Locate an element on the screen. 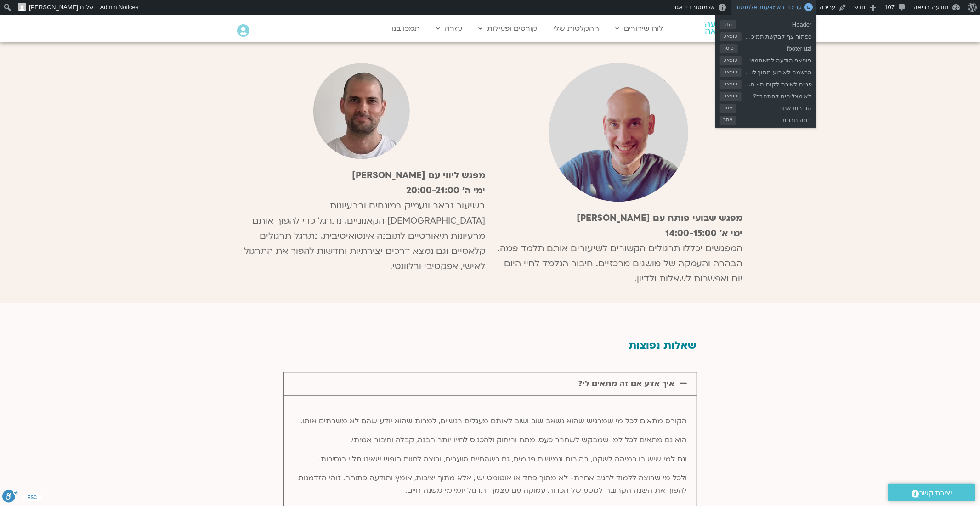  a: בונה תבניתאתר is located at coordinates (766, 119).